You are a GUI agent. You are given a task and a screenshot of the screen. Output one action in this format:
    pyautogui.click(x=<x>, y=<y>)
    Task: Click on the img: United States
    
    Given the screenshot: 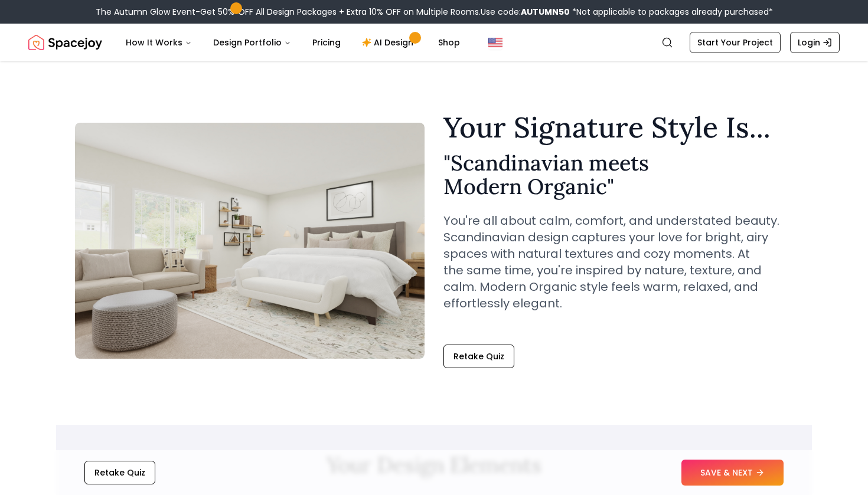 What is the action you would take?
    pyautogui.click(x=495, y=42)
    